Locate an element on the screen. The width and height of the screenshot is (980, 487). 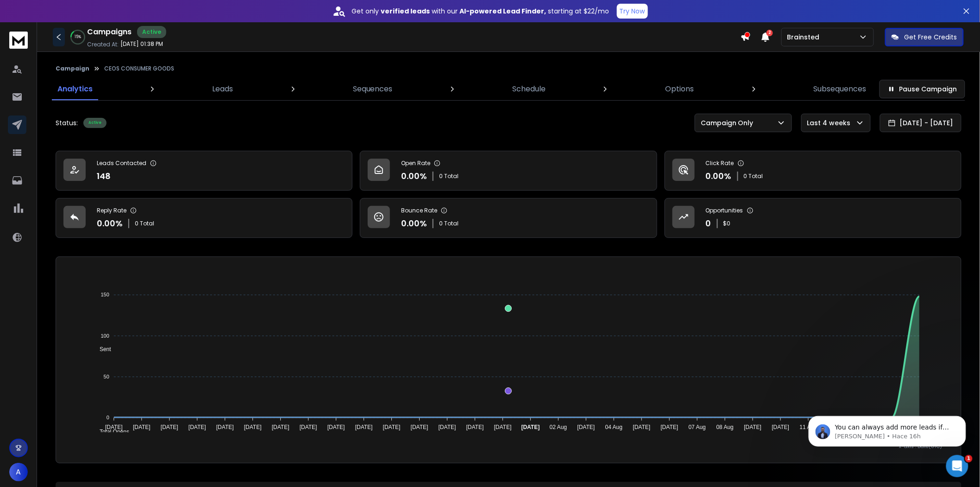
p: Created At: is located at coordinates (103, 45).